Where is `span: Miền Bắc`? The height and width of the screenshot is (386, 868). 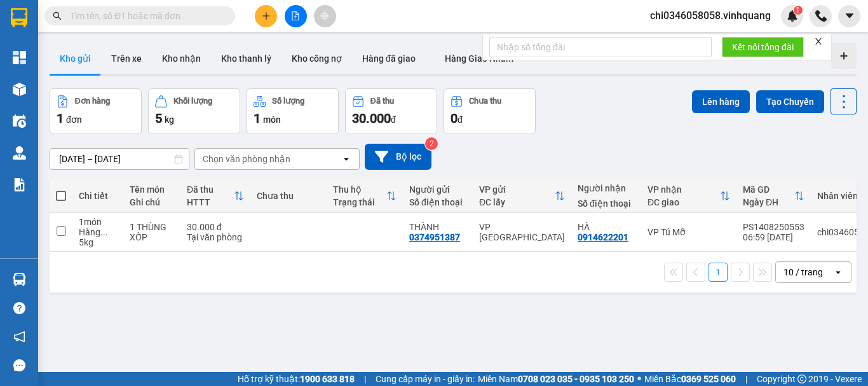 span: Miền Bắc is located at coordinates (690, 379).